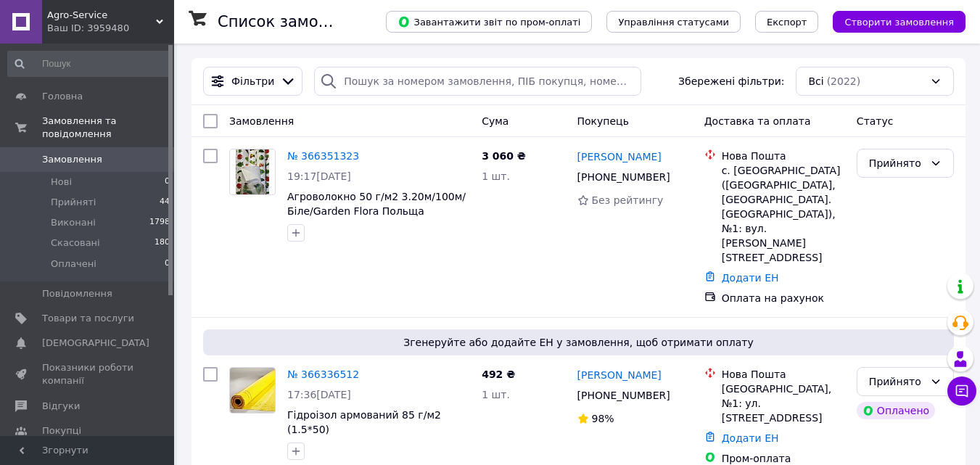 The height and width of the screenshot is (465, 980). What do you see at coordinates (787, 21) in the screenshot?
I see `span: Експорт` at bounding box center [787, 21].